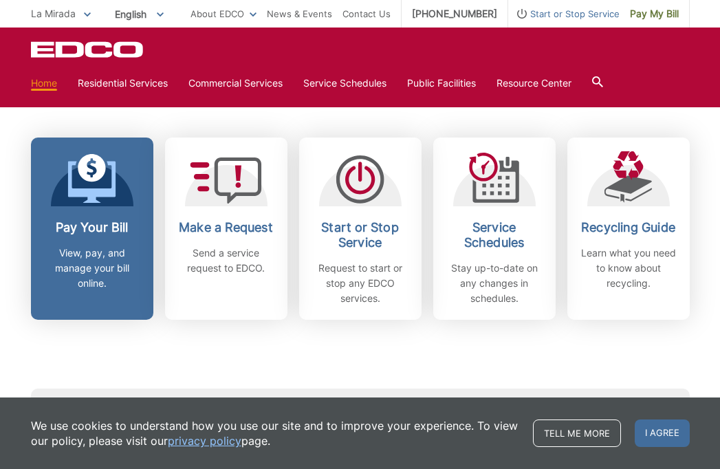  What do you see at coordinates (361, 283) in the screenshot?
I see `p: Request to start or stop any EDCO services.` at bounding box center [361, 283].